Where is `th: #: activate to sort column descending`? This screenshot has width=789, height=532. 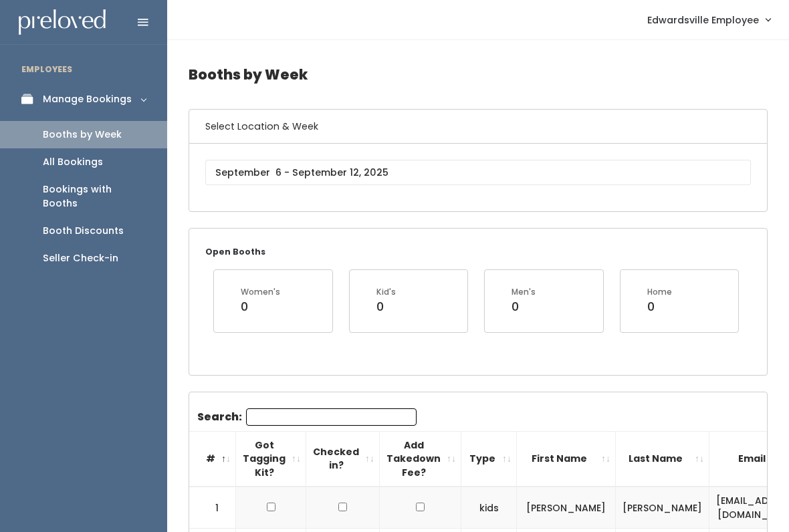 th: #: activate to sort column descending is located at coordinates (213, 458).